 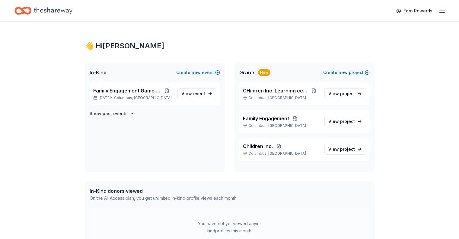 I want to click on a: Earn Rewards, so click(x=414, y=11).